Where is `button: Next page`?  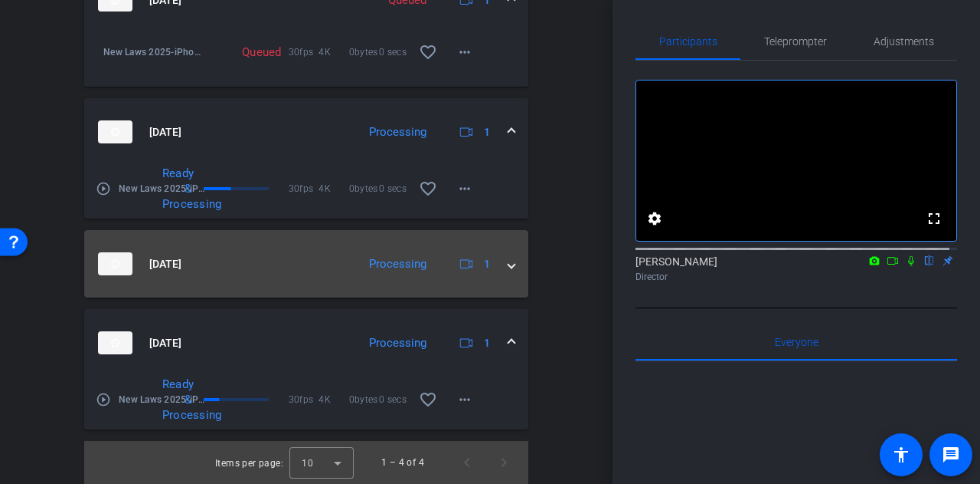 button: Next page is located at coordinates (503, 462).